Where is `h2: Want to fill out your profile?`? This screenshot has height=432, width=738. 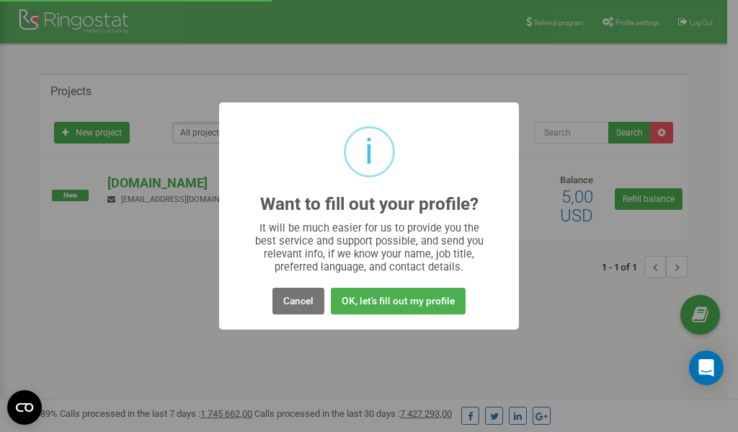
h2: Want to fill out your profile? is located at coordinates (369, 204).